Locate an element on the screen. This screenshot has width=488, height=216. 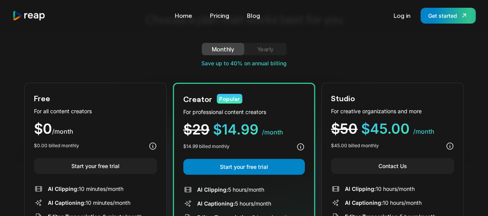
div: $0 is located at coordinates (95, 128).